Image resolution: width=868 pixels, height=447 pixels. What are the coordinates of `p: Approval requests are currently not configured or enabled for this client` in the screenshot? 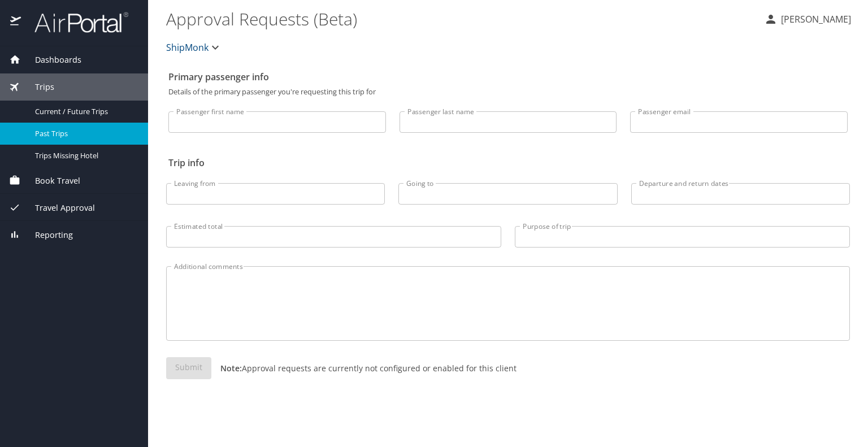 It's located at (364, 368).